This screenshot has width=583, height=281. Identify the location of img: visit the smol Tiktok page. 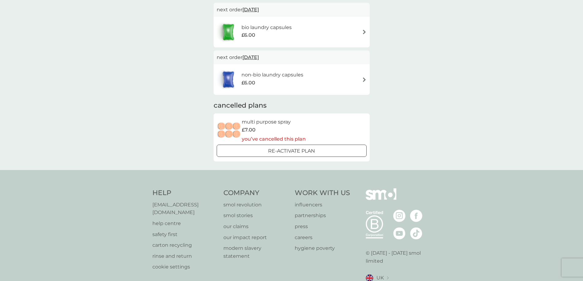
(416, 233).